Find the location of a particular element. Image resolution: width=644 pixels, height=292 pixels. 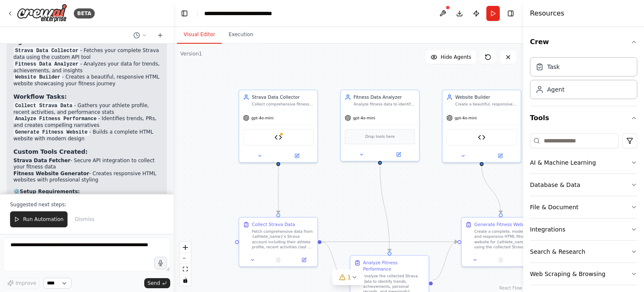

span: Send is located at coordinates (154, 283).